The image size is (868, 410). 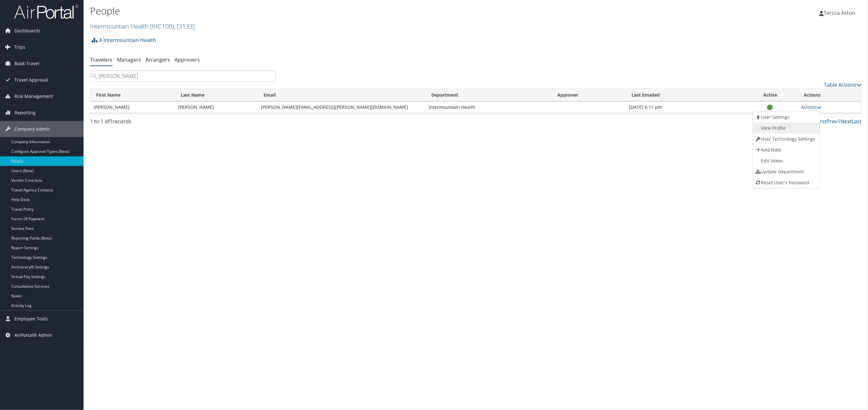 I want to click on th: Active: activate to sort column ascending, so click(x=771, y=95).